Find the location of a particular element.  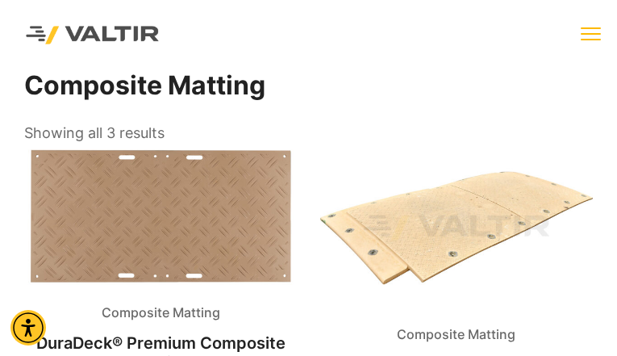

h1: Composite Matting is located at coordinates (308, 86).